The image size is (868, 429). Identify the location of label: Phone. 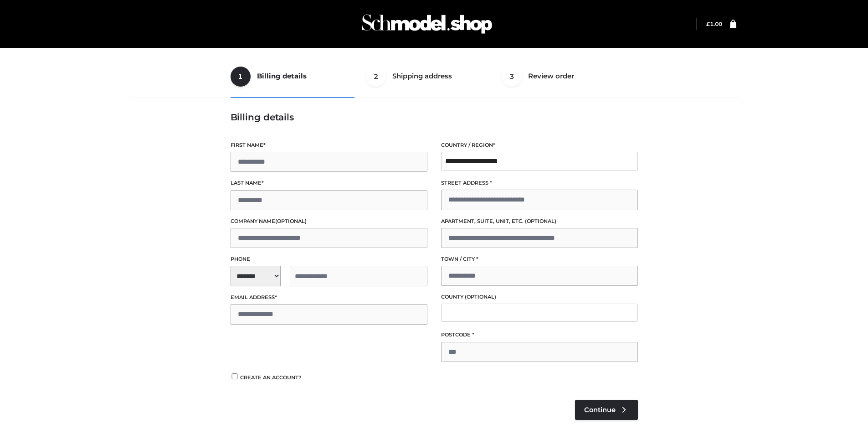
(329, 259).